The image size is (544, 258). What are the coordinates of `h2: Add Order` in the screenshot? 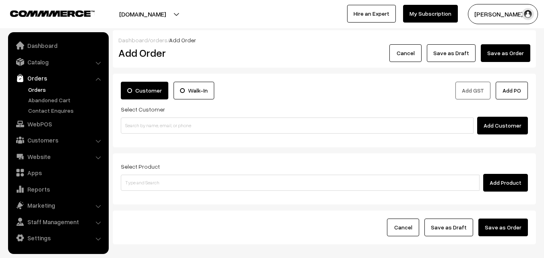 It's located at (183, 53).